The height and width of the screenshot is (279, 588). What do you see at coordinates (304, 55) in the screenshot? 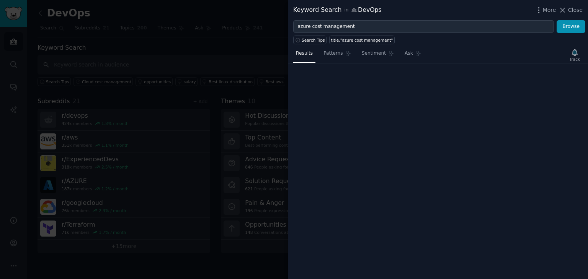
I see `a: Results` at bounding box center [304, 55].